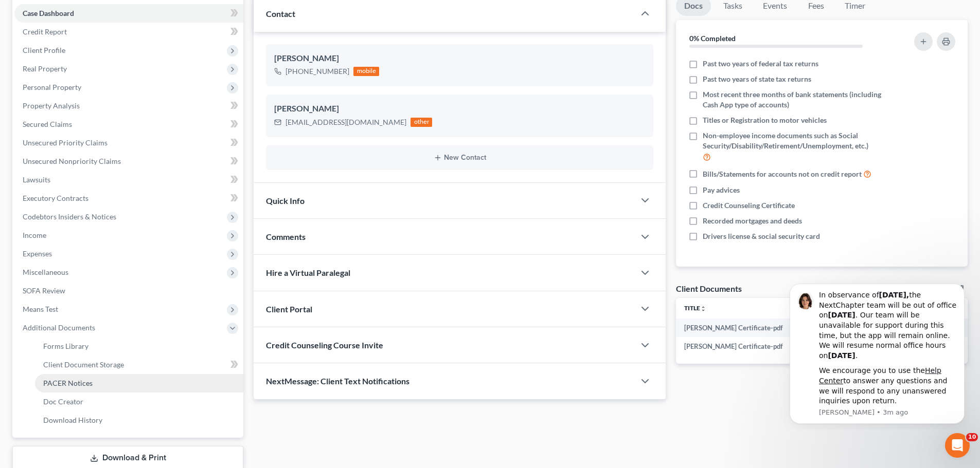 The height and width of the screenshot is (468, 980). Describe the element at coordinates (761, 236) in the screenshot. I see `span: Drivers license & social security card` at that location.